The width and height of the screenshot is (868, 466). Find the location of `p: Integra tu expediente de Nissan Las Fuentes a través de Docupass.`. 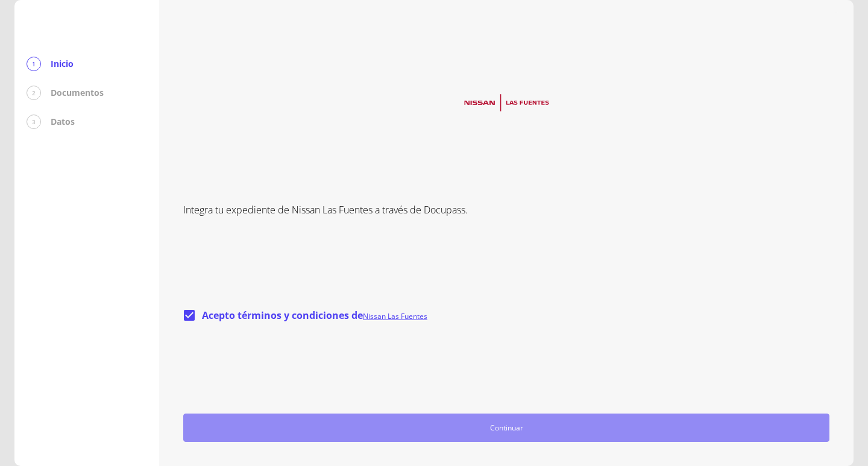

p: Integra tu expediente de Nissan Las Fuentes a través de Docupass. is located at coordinates (506, 210).